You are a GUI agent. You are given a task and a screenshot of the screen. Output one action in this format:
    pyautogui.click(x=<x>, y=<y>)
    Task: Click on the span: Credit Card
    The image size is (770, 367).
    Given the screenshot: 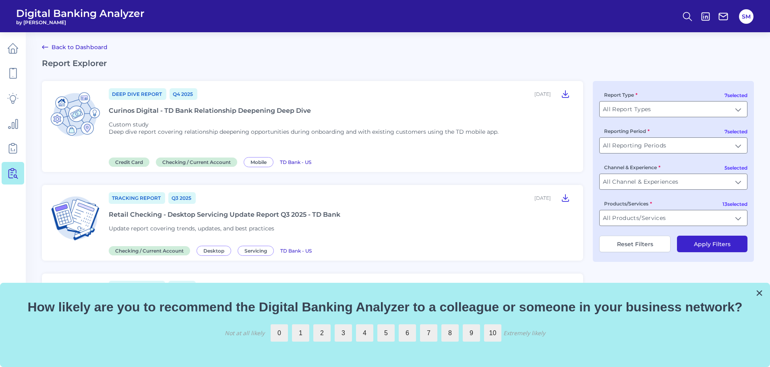 What is the action you would take?
    pyautogui.click(x=129, y=162)
    